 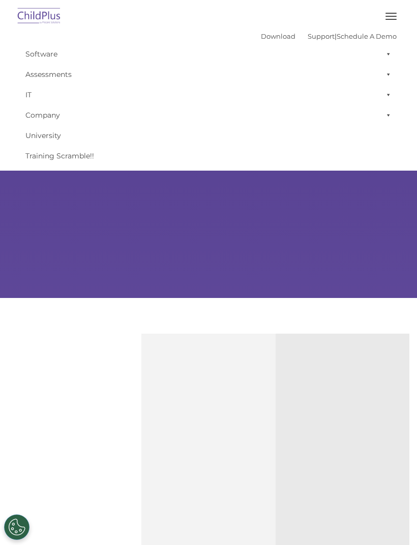 I want to click on a: Download, so click(x=278, y=36).